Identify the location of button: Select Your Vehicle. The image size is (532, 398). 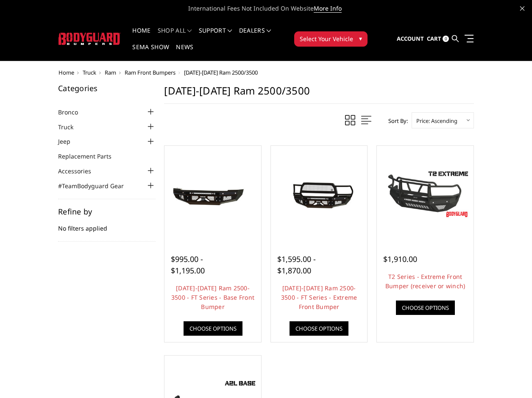
(331, 39).